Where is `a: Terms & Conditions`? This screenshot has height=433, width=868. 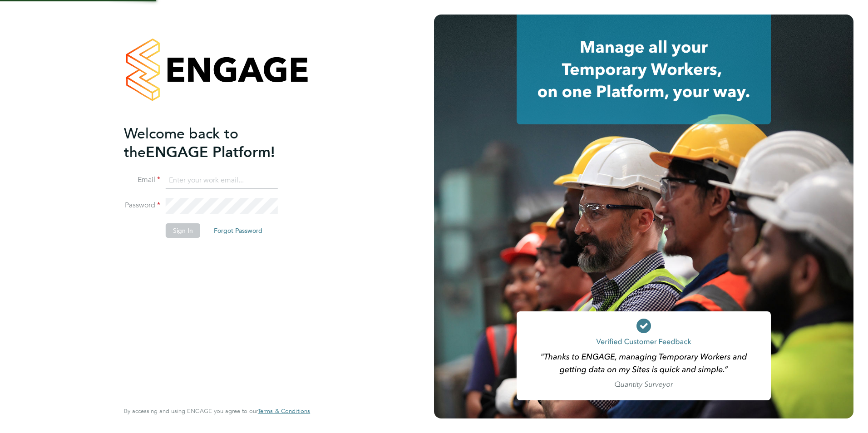 a: Terms & Conditions is located at coordinates (284, 411).